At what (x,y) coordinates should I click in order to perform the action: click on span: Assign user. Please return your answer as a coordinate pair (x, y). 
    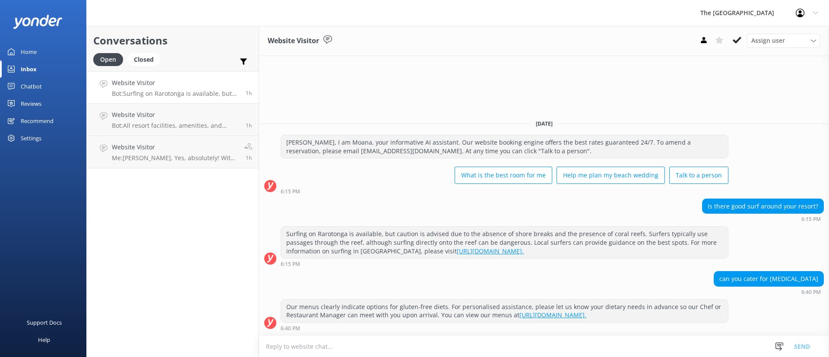
    Looking at the image, I should click on (768, 41).